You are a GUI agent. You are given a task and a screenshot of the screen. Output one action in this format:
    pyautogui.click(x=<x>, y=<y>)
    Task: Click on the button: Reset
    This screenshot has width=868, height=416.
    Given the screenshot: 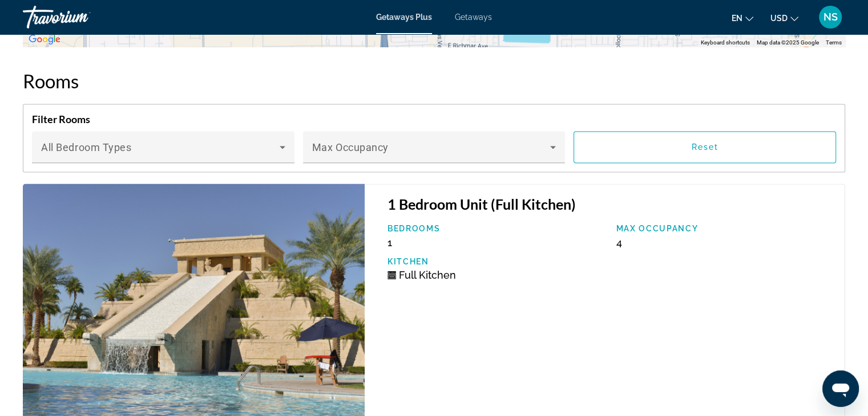 What is the action you would take?
    pyautogui.click(x=705, y=147)
    